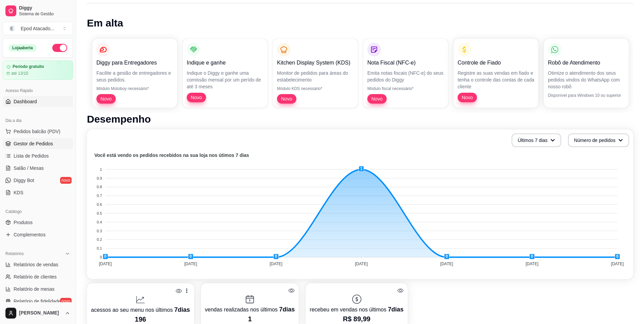  What do you see at coordinates (99, 222) in the screenshot?
I see `tspan: 0.4` at bounding box center [99, 222].